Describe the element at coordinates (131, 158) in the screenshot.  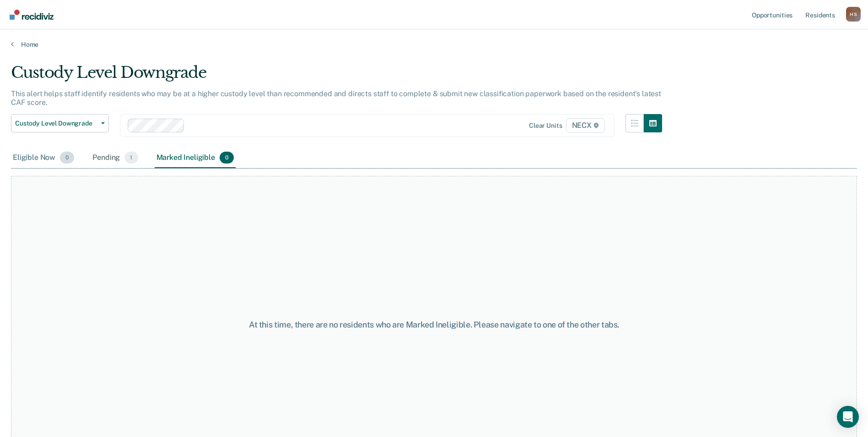
I see `span: 1` at that location.